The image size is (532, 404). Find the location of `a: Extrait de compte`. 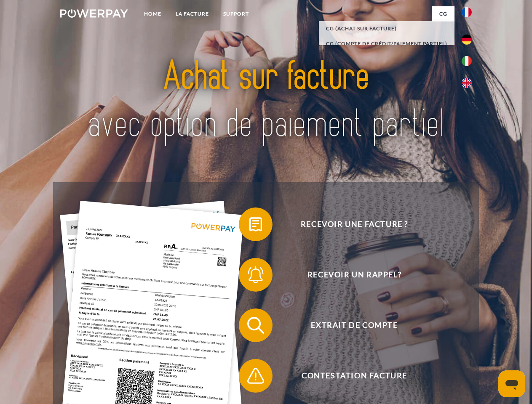

a: Extrait de compte is located at coordinates (348, 325).